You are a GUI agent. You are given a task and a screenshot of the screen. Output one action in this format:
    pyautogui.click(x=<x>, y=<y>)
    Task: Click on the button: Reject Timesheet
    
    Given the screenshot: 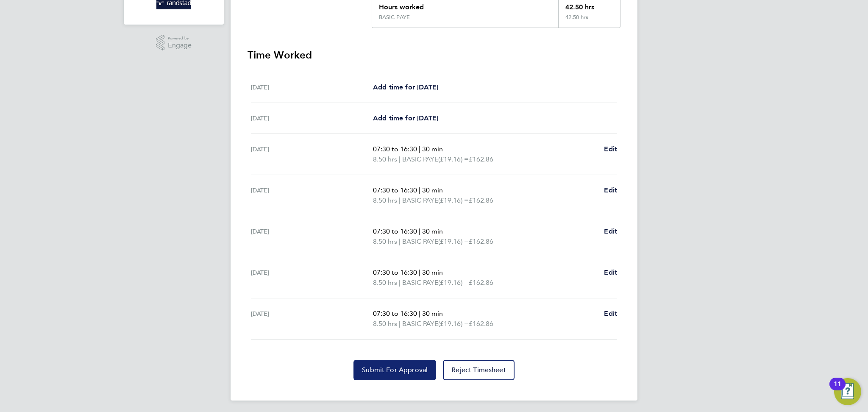 What is the action you would take?
    pyautogui.click(x=479, y=370)
    